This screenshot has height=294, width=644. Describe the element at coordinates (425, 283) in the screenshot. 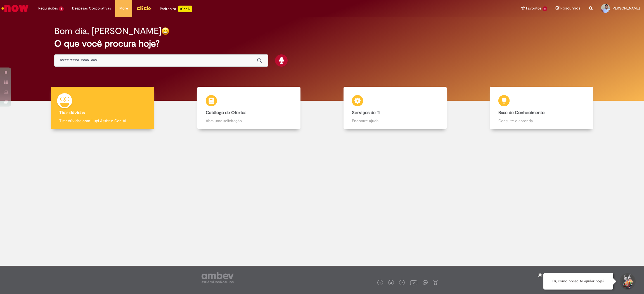

I see `img: logo_footer_workplace.png` at that location.